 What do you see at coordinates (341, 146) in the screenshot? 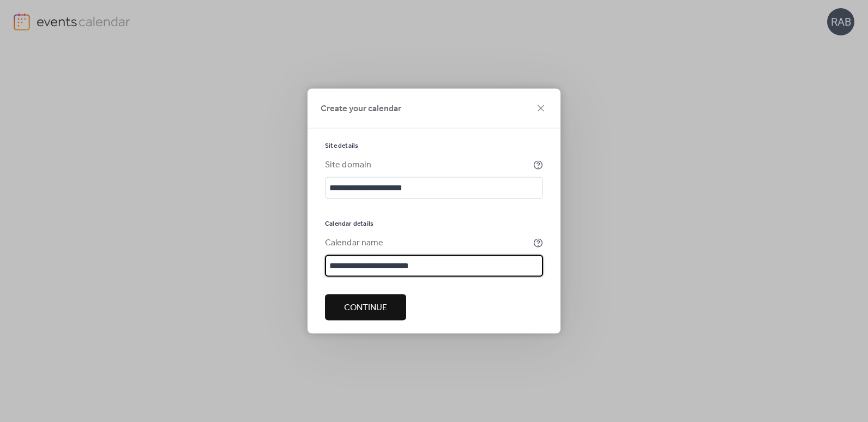
I see `span: Site details` at bounding box center [341, 146].